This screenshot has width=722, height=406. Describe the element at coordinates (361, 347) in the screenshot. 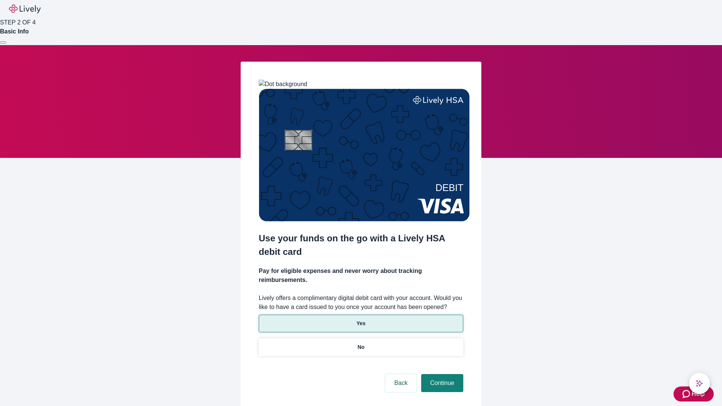

I see `button: No` at that location.